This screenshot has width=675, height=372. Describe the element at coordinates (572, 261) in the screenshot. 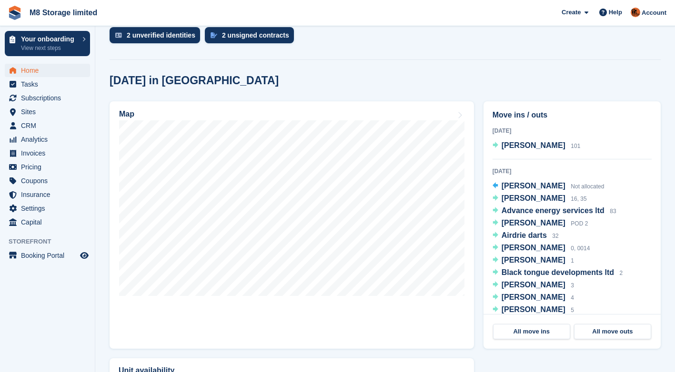

I see `span: 1` at that location.